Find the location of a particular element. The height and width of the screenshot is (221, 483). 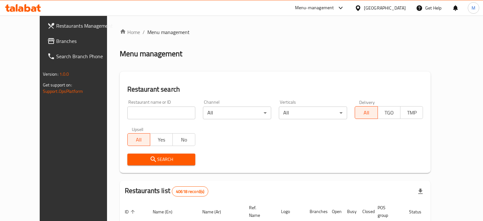

span: No is located at coordinates (184, 139).